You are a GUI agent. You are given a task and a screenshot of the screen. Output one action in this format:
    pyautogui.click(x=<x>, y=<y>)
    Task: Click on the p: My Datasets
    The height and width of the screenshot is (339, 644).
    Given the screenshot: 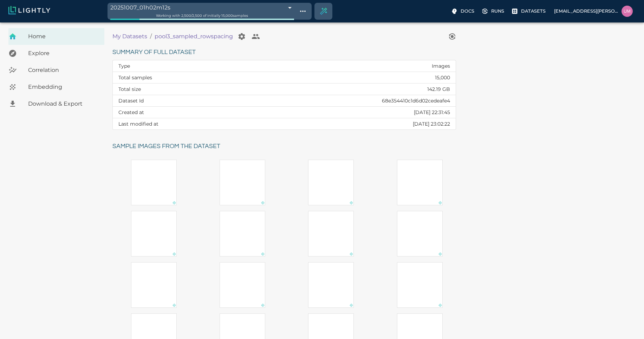 What is the action you would take?
    pyautogui.click(x=130, y=36)
    